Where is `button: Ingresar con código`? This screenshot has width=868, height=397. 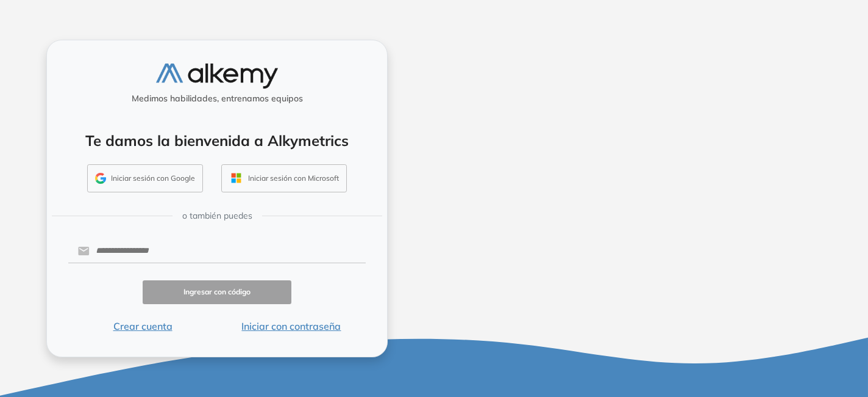 button: Ingresar con código is located at coordinates (217, 292).